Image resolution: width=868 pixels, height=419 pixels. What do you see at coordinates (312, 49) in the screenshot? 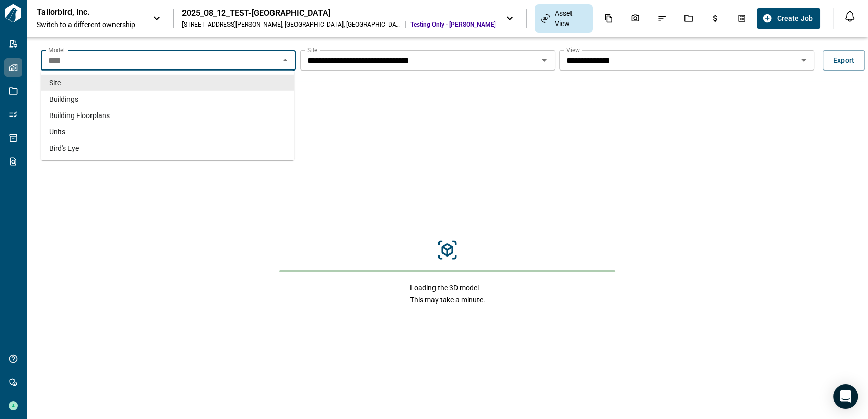
I see `label: Site` at bounding box center [312, 49].